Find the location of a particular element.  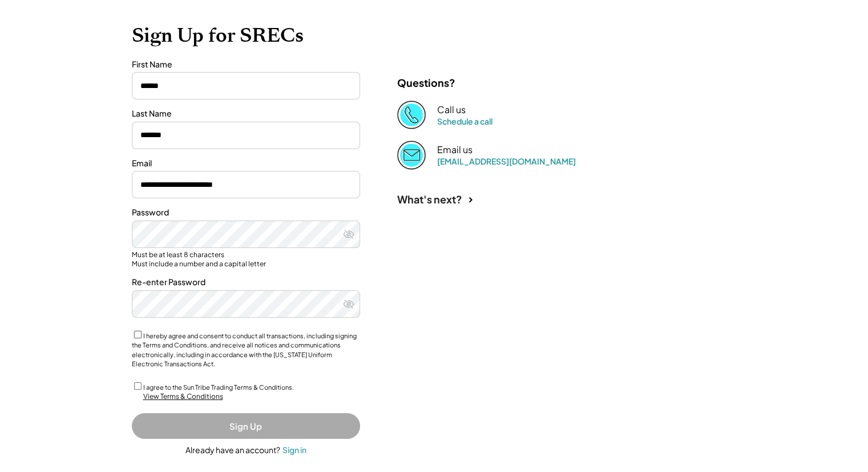

label: I hereby agree and consent to conduct all transactions, including signing the Terms and Condition... is located at coordinates (245, 350).